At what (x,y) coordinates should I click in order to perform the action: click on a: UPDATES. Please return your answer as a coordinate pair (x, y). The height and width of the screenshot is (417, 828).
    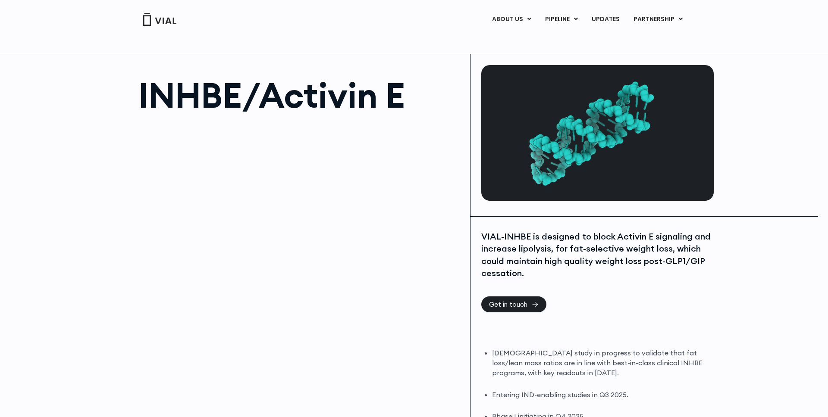
    Looking at the image, I should click on (605, 19).